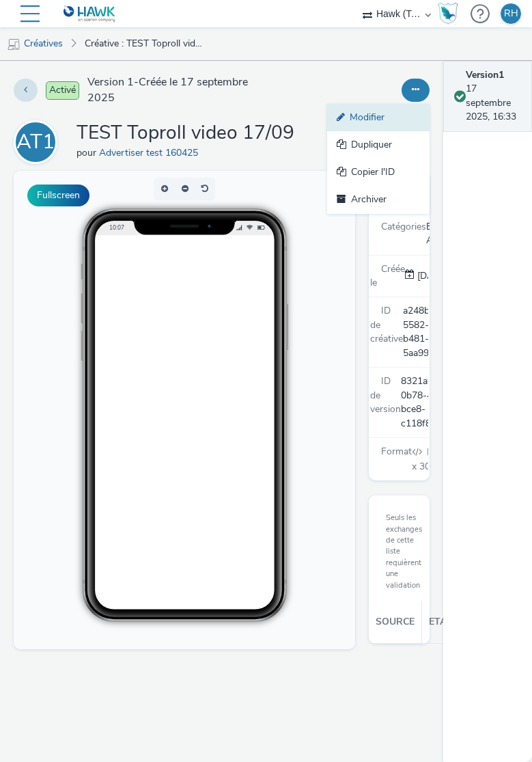  What do you see at coordinates (176, 90) in the screenshot?
I see `span: Version 1 - Créée le 17 septembre 2025` at bounding box center [176, 90].